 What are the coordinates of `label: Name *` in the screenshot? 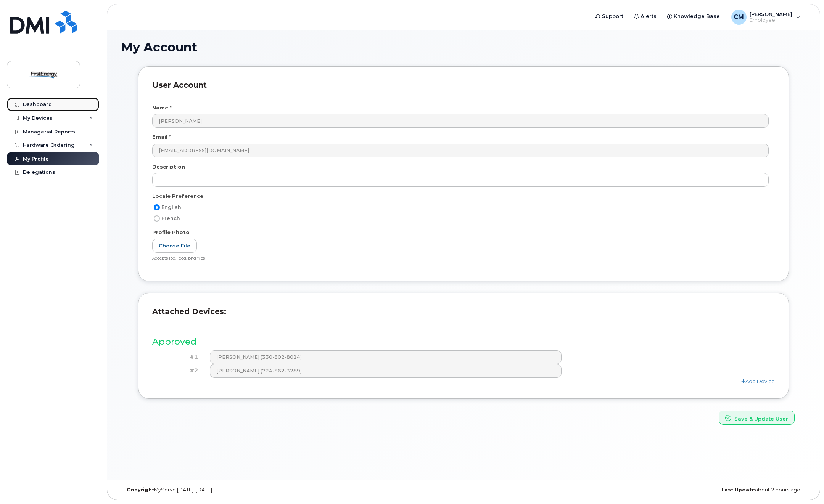 It's located at (162, 107).